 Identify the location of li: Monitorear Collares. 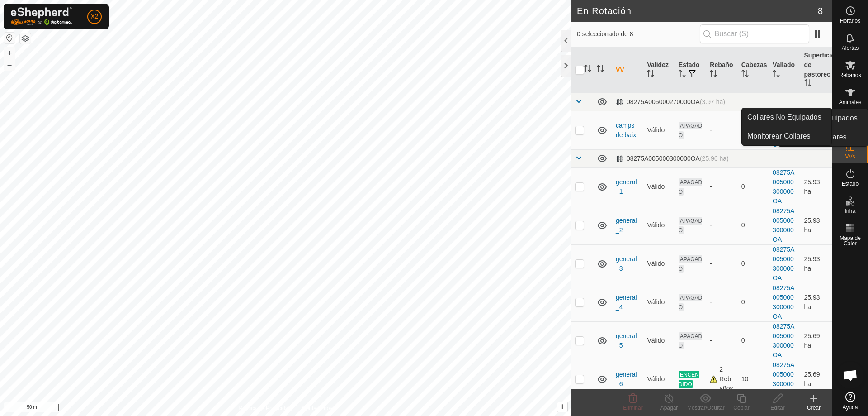
(787, 136).